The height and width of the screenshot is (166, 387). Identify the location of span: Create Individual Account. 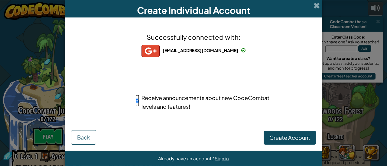
(193, 10).